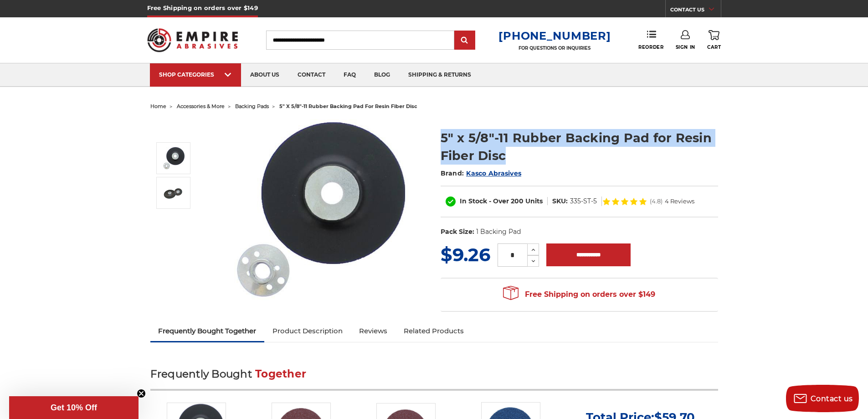 The height and width of the screenshot is (419, 868). What do you see at coordinates (452, 173) in the screenshot?
I see `span: Brand:` at bounding box center [452, 173].